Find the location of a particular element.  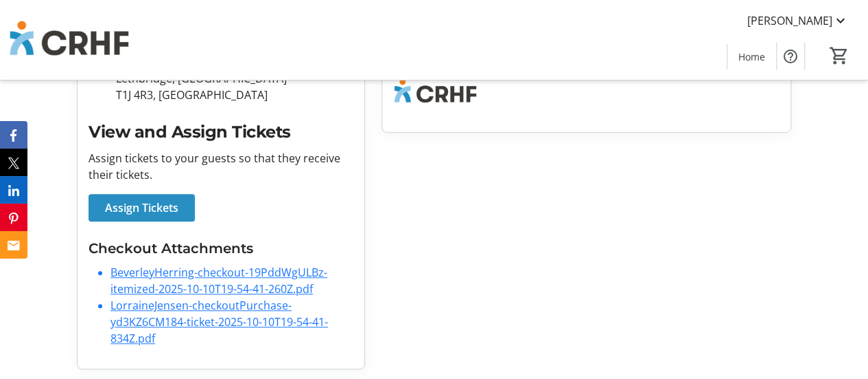

a: Assign Tickets is located at coordinates (141, 208).